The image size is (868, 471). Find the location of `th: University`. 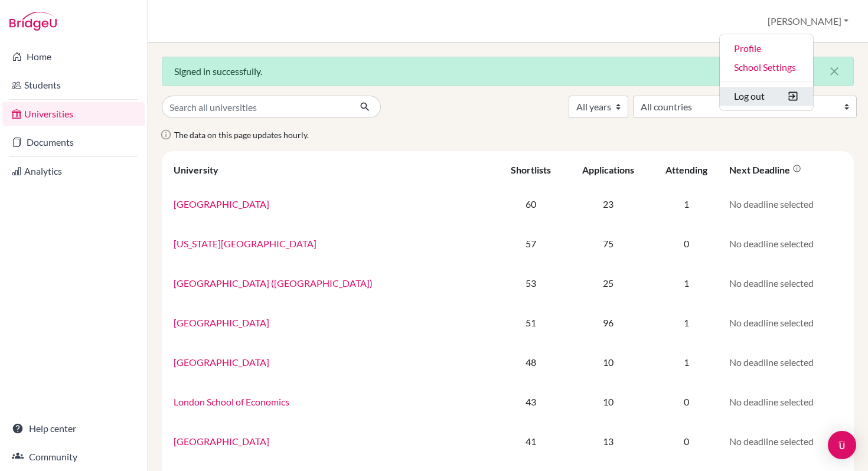

th: University is located at coordinates (330, 170).